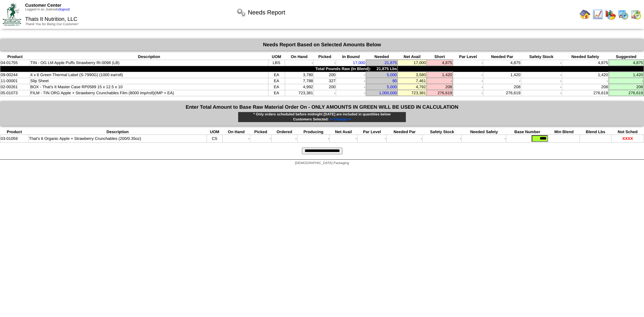  I want to click on td: TIN - OG LM Apple Puffs Strawberry RI-0098 (LB), so click(149, 63).